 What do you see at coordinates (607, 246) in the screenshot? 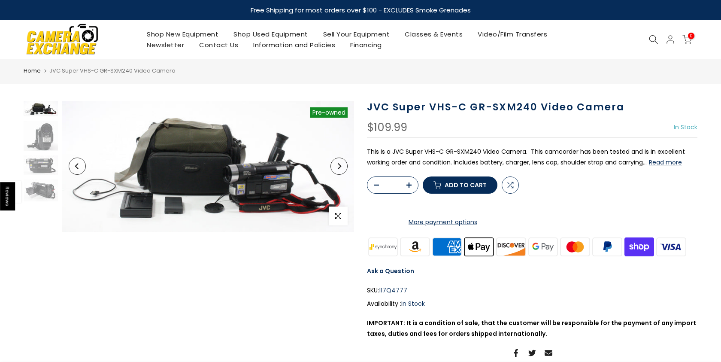
I see `img: paypal` at bounding box center [607, 246].